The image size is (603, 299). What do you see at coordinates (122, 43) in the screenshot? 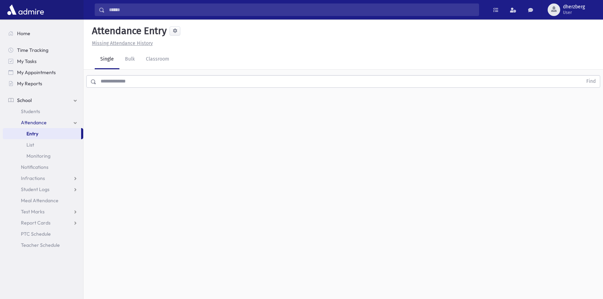
I see `u: Missing Attendance History` at bounding box center [122, 43].